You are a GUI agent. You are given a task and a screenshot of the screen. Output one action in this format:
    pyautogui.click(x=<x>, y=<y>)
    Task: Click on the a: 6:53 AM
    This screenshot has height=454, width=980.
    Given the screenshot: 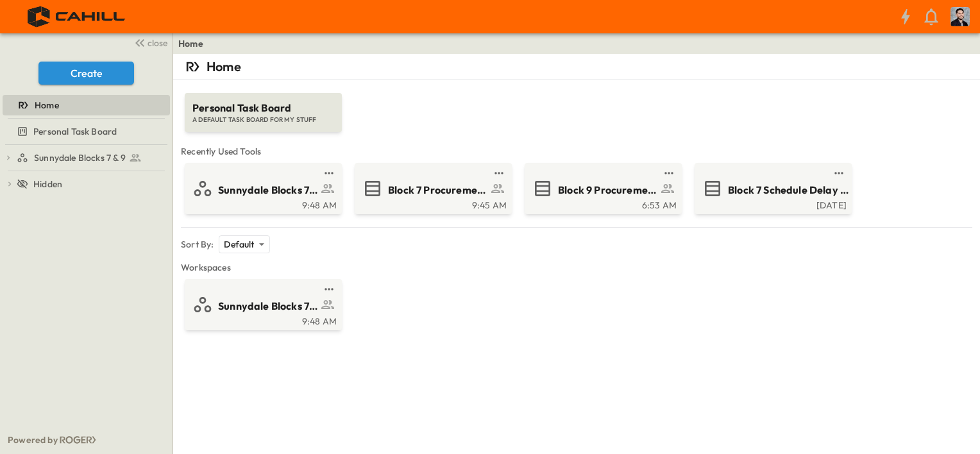 What is the action you would take?
    pyautogui.click(x=602, y=204)
    